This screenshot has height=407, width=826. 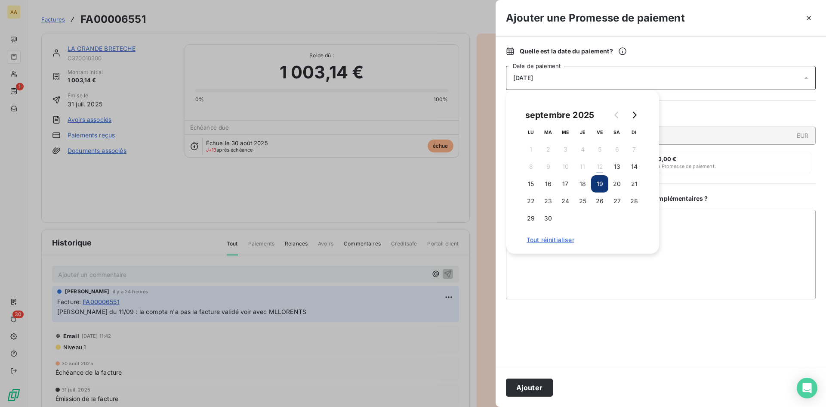 I want to click on span: 0,00 €, so click(x=668, y=159).